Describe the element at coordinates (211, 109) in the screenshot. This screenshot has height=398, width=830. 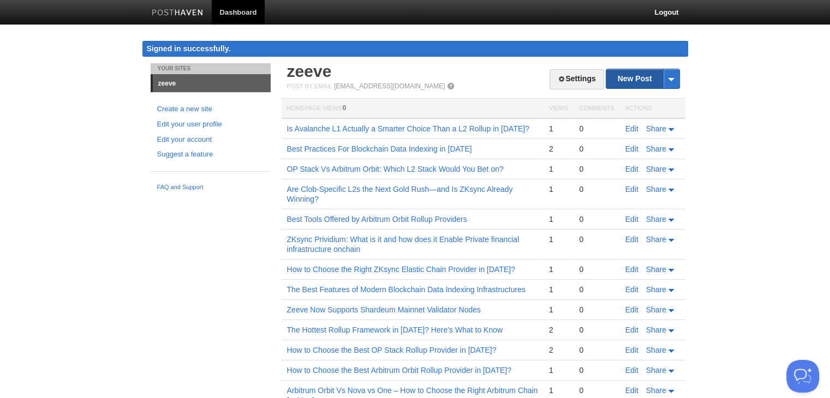
I see `a: Create a new site` at that location.